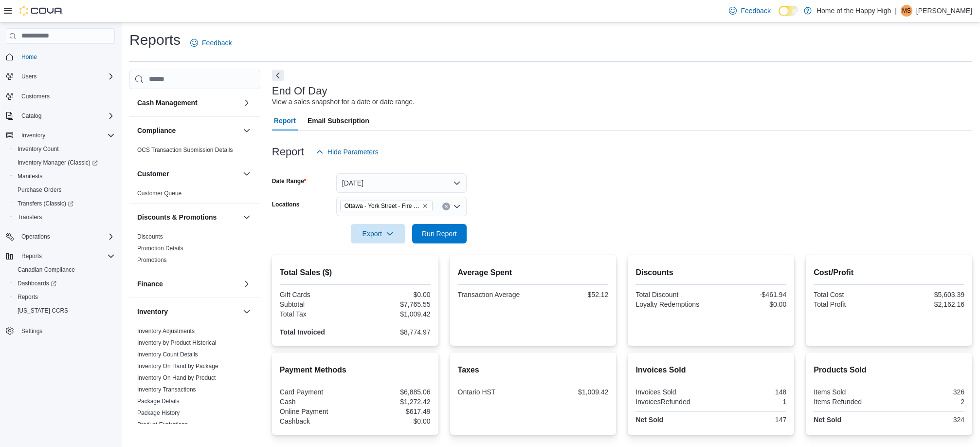 The height and width of the screenshot is (447, 980). What do you see at coordinates (31, 116) in the screenshot?
I see `button: Catalog` at bounding box center [31, 116].